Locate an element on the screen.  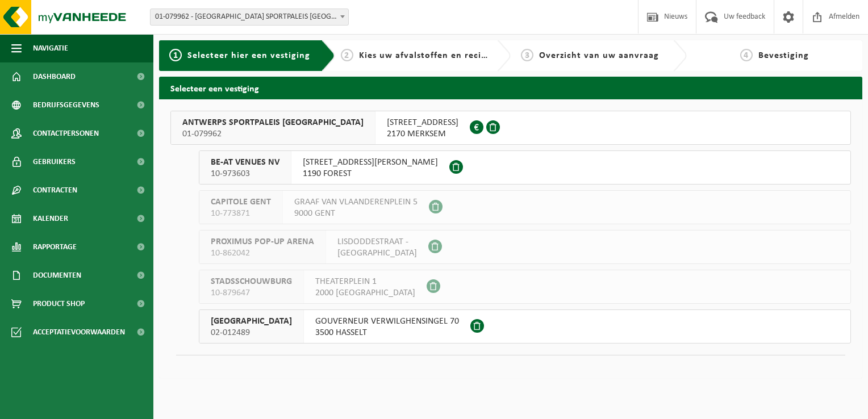
span: Product Shop is located at coordinates (58, 304).